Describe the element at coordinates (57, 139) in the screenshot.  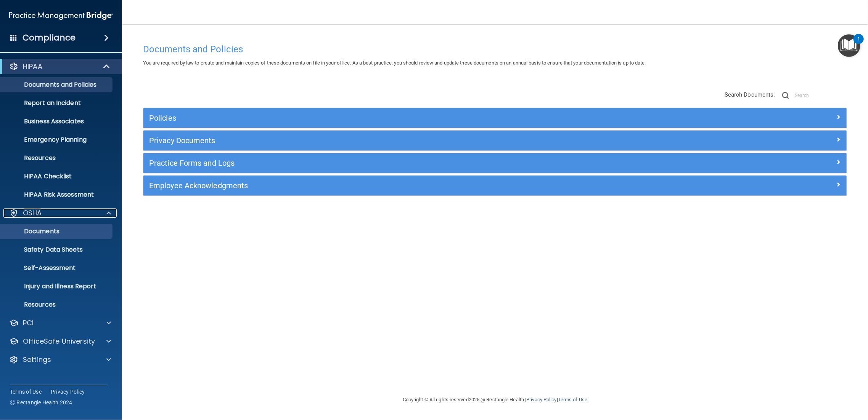
I see `p: Emergency Planning` at that location.